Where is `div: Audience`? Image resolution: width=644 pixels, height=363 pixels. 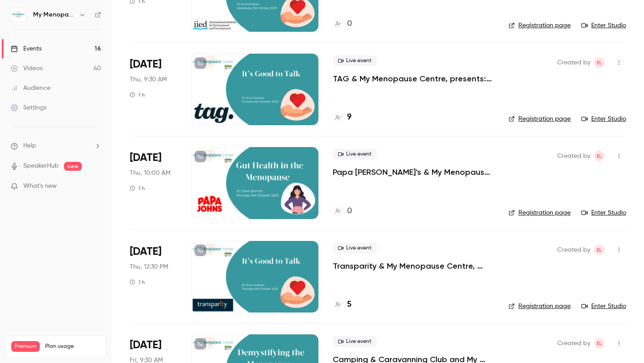 div: Audience is located at coordinates (31, 88).